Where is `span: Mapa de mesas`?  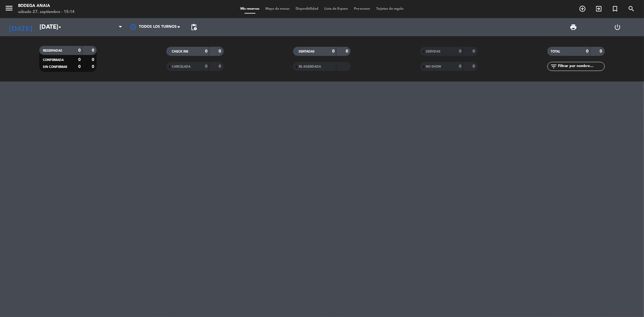 span: Mapa de mesas is located at coordinates (277, 9).